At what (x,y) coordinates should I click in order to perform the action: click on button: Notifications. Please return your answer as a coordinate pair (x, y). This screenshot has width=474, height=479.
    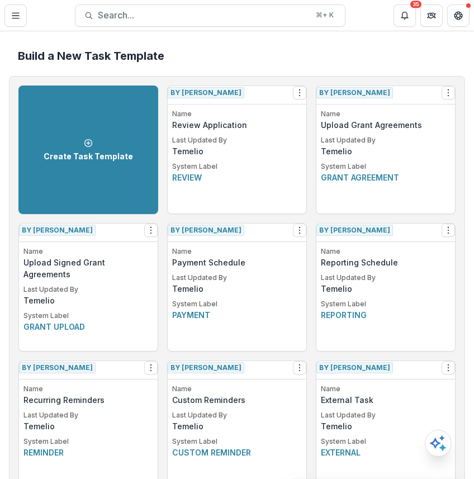
    Looking at the image, I should click on (405, 16).